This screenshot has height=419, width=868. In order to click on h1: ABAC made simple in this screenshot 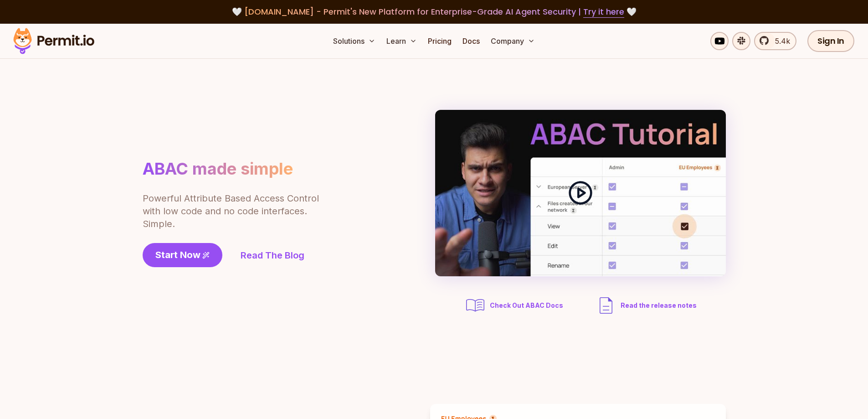, I will do `click(218, 169)`.